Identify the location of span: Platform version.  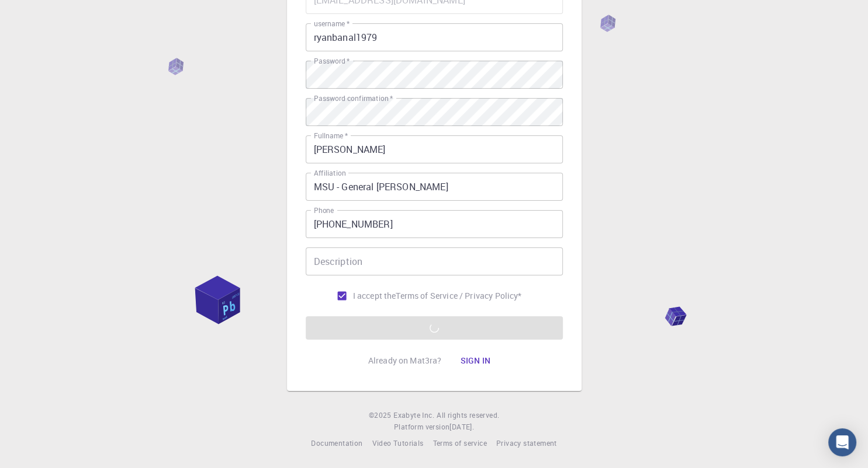
(421, 428).